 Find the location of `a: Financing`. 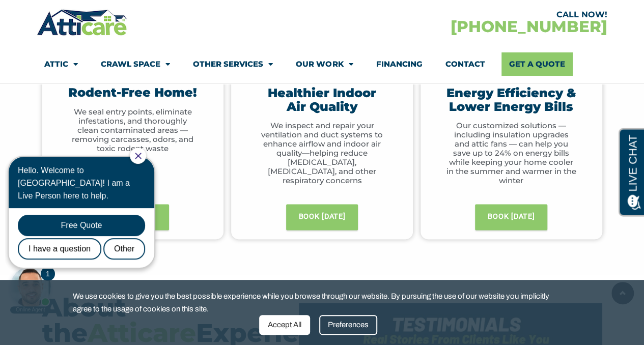

a: Financing is located at coordinates (398, 64).